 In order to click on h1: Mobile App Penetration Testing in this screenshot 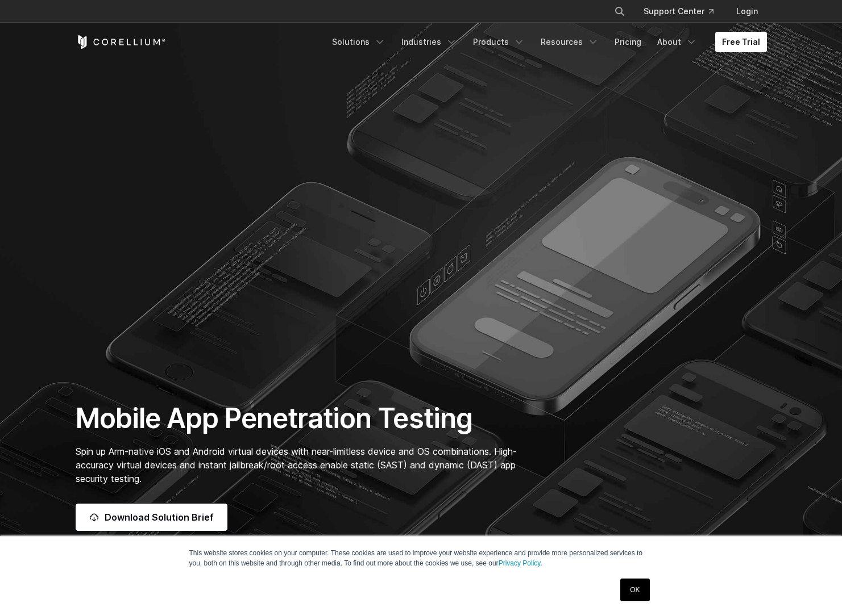, I will do `click(302, 419)`.